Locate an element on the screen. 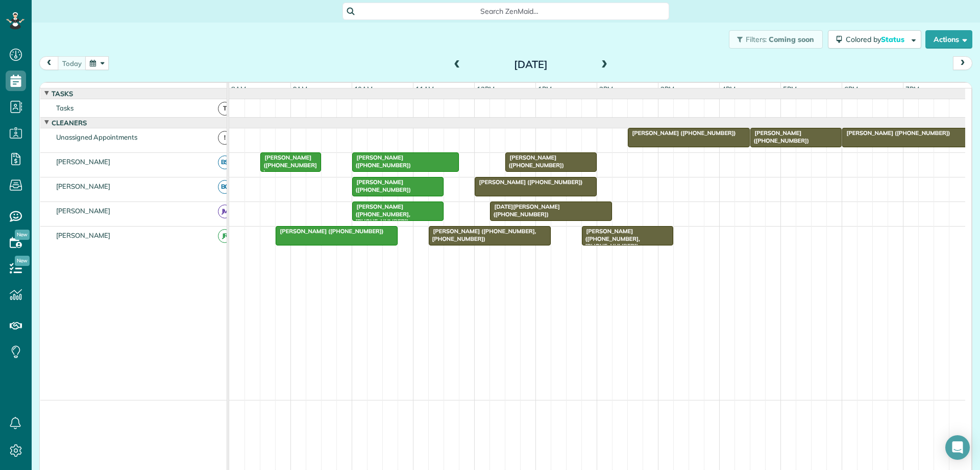  span: Filters: is located at coordinates (757, 40).